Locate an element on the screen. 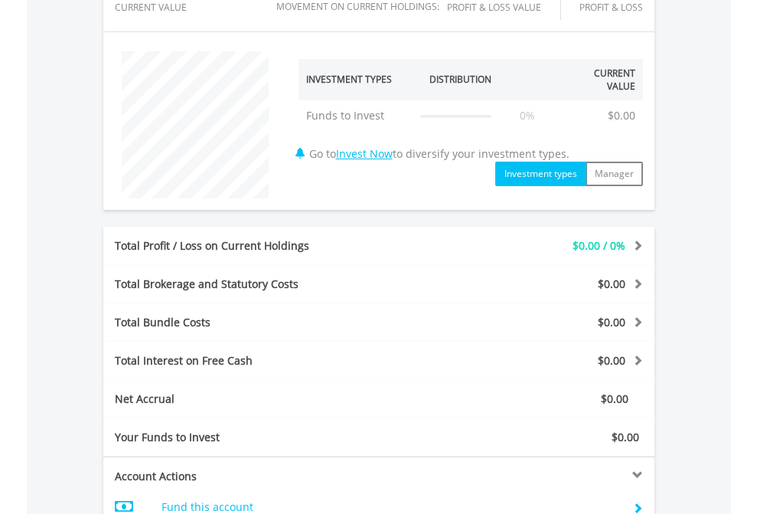 The image size is (757, 514). button: Manager is located at coordinates (614, 174).